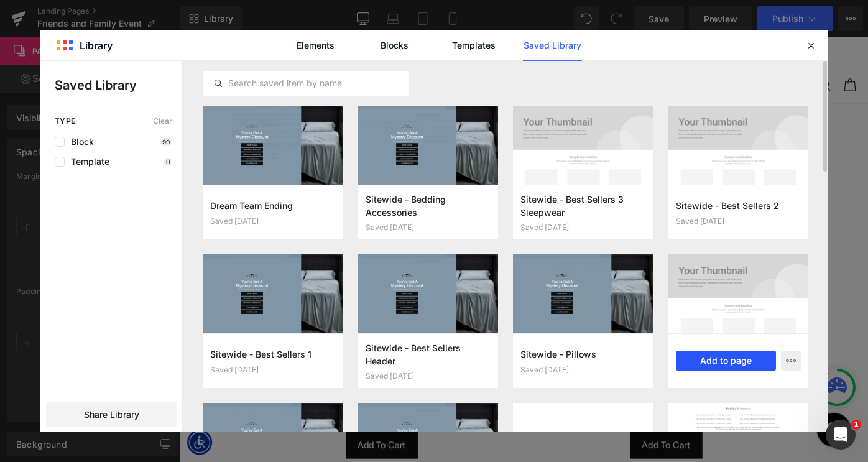  Describe the element at coordinates (315, 45) in the screenshot. I see `a: Elements` at that location.